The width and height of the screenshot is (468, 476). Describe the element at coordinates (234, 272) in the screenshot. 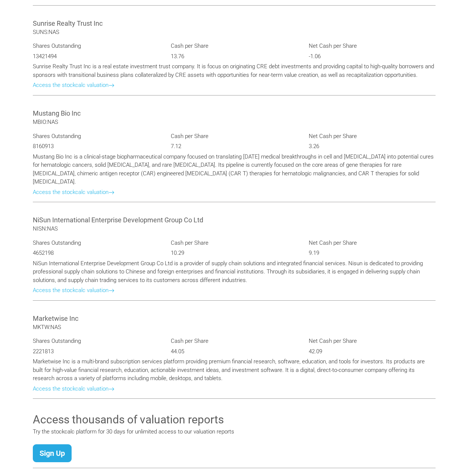

I see `p: NiSun International Enterprise Development Group Co Ltd is a provider of supply chain solutions a...` at that location.